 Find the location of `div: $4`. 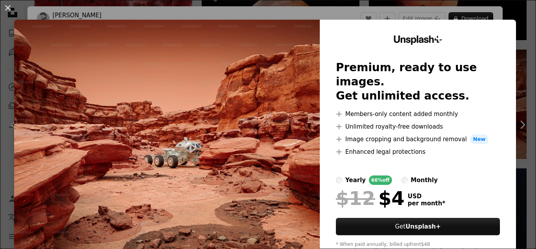

div: $4 is located at coordinates (370, 198).